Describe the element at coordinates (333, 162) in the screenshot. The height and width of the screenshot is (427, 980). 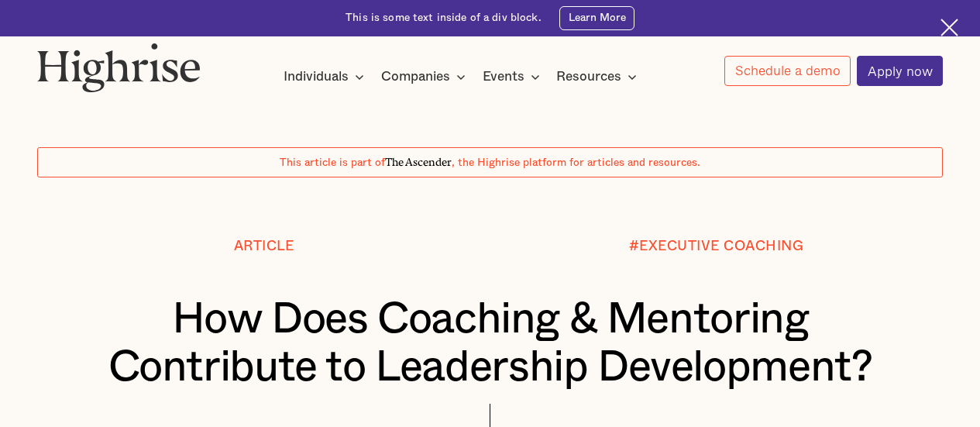
I see `span: This article is part of` at that location.